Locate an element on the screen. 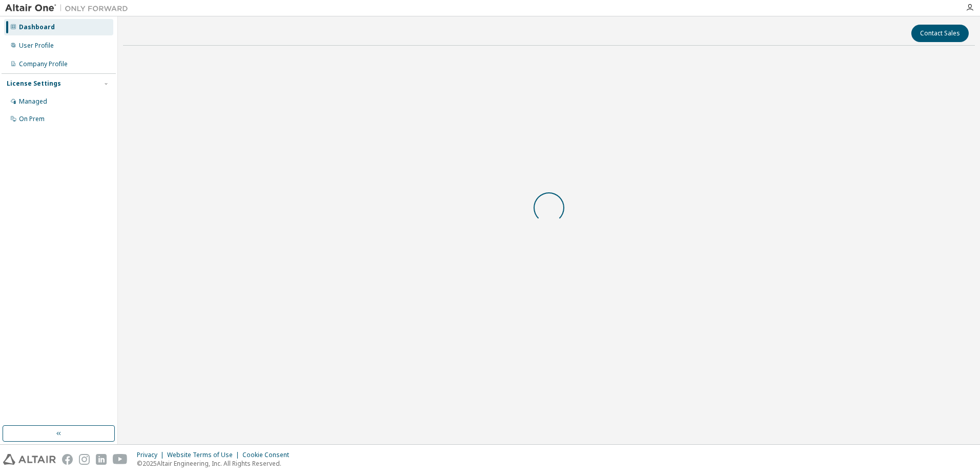  img: facebook.svg is located at coordinates (67, 460).